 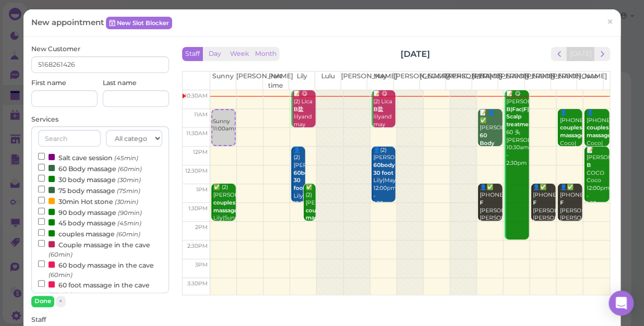 I want to click on b: B|Fac|F|30min Scalp treatment, so click(x=526, y=117).